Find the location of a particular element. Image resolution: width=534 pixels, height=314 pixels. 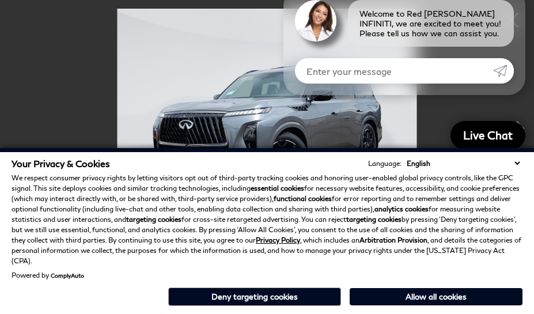

u: Privacy Policy is located at coordinates (278, 240).